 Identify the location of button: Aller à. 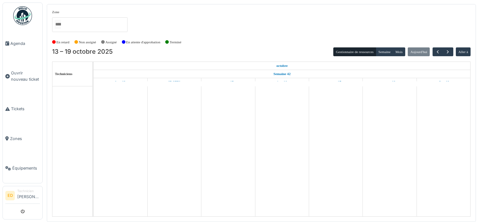
(463, 52).